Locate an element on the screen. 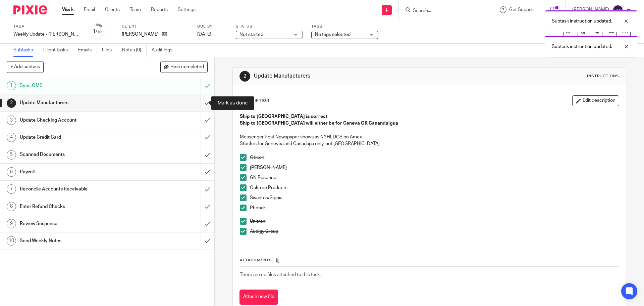 This screenshot has width=644, height=306. a: Files is located at coordinates (110, 50).